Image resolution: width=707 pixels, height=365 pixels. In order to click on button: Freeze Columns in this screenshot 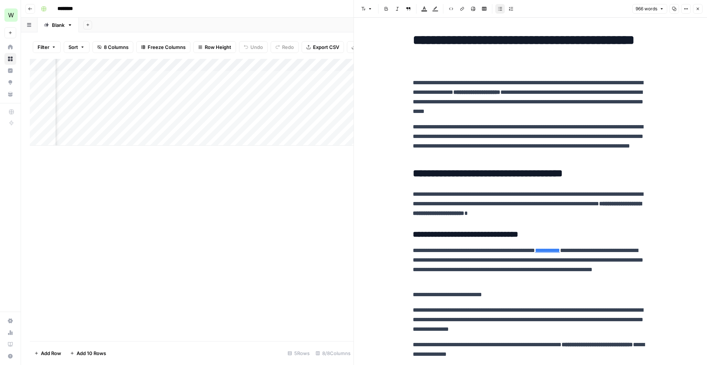, I will do `click(163, 47)`.